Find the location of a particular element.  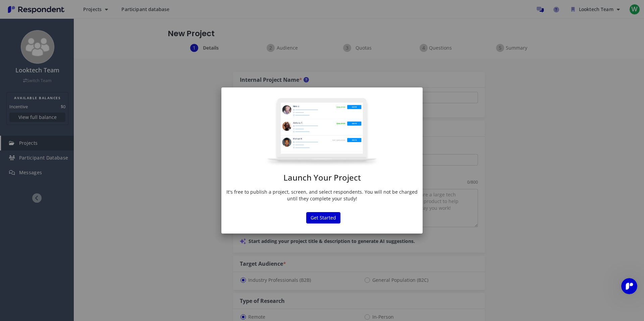

img: project-modal.png is located at coordinates (322, 132).